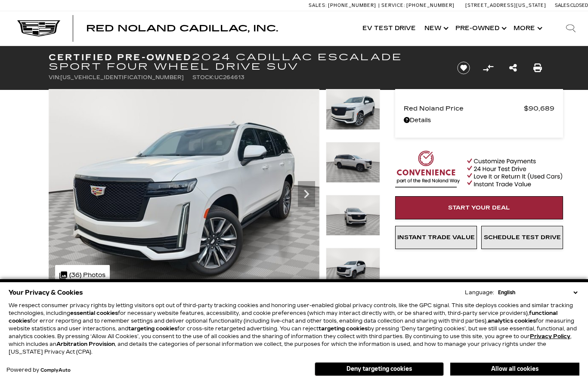 The width and height of the screenshot is (588, 382). Describe the element at coordinates (306, 194) in the screenshot. I see `div: Next` at that location.